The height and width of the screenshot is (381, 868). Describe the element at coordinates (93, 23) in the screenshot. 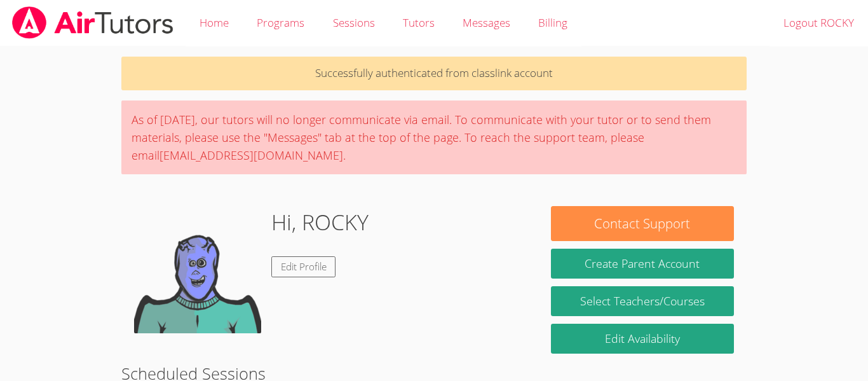

I see `img: airtutors_banner-c4298cdbf04f3fff15de1276eac7730deb9818008684d7c2e4769d2f7ddbe033.png` at that location.